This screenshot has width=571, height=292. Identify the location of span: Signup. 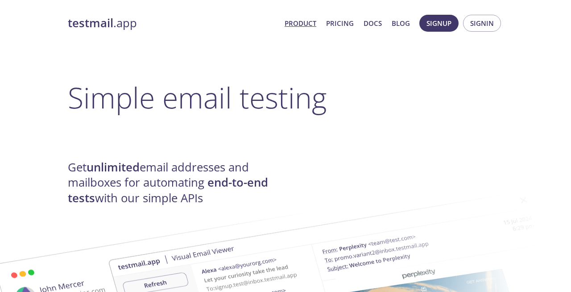
(439, 23).